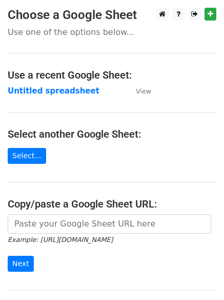 This screenshot has height=300, width=224. I want to click on strong: Untitled spreadsheet, so click(53, 91).